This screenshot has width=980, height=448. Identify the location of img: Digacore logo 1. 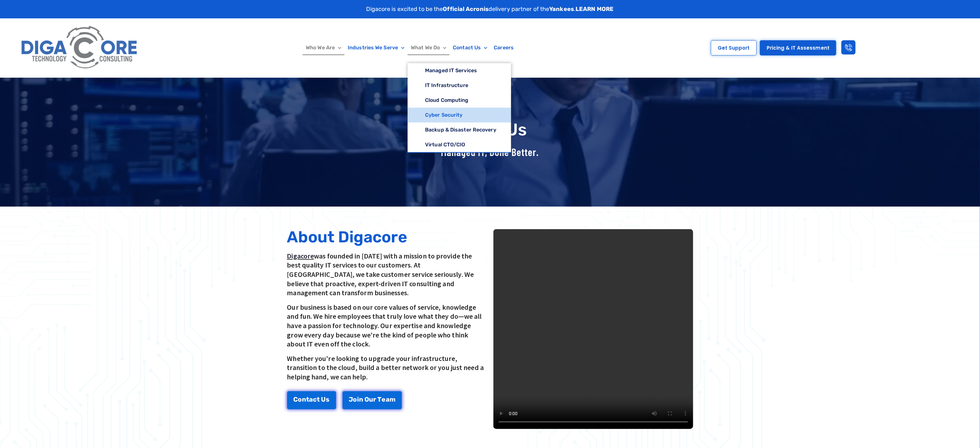
(79, 48).